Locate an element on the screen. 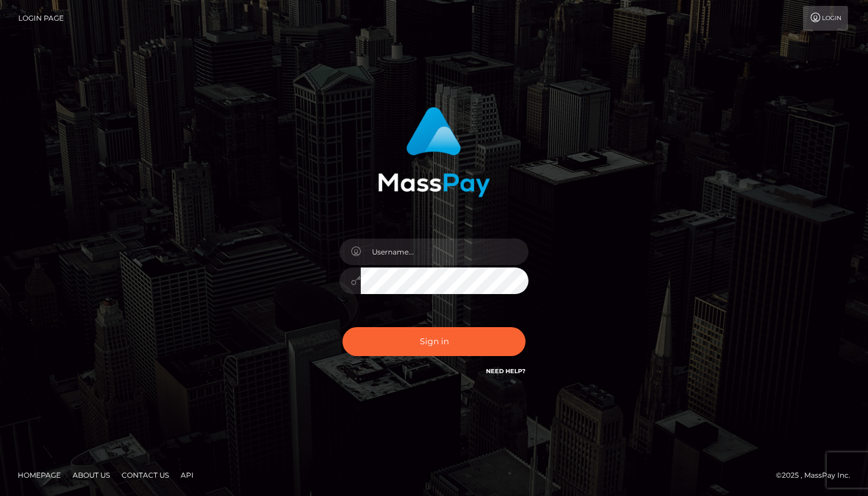  a: Login Page is located at coordinates (41, 18).